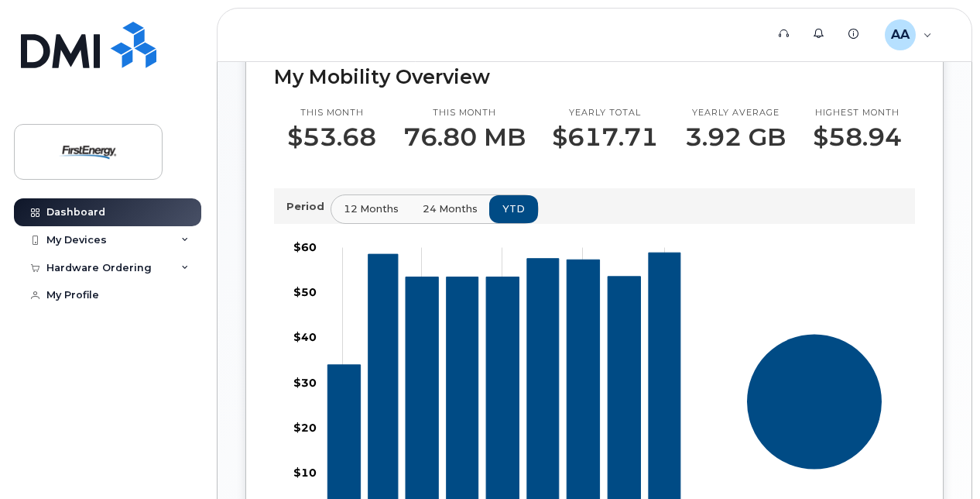  What do you see at coordinates (305, 472) in the screenshot?
I see `tspan: $10` at bounding box center [305, 472].